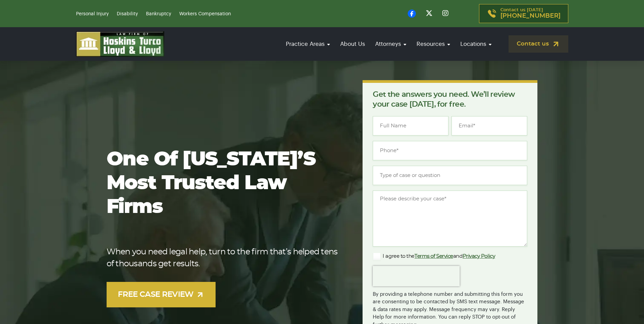  Describe the element at coordinates (161, 294) in the screenshot. I see `a: FREE CASE REVIEW` at that location.